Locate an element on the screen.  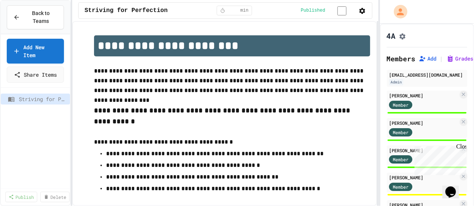
a: Share Items is located at coordinates (35, 74).